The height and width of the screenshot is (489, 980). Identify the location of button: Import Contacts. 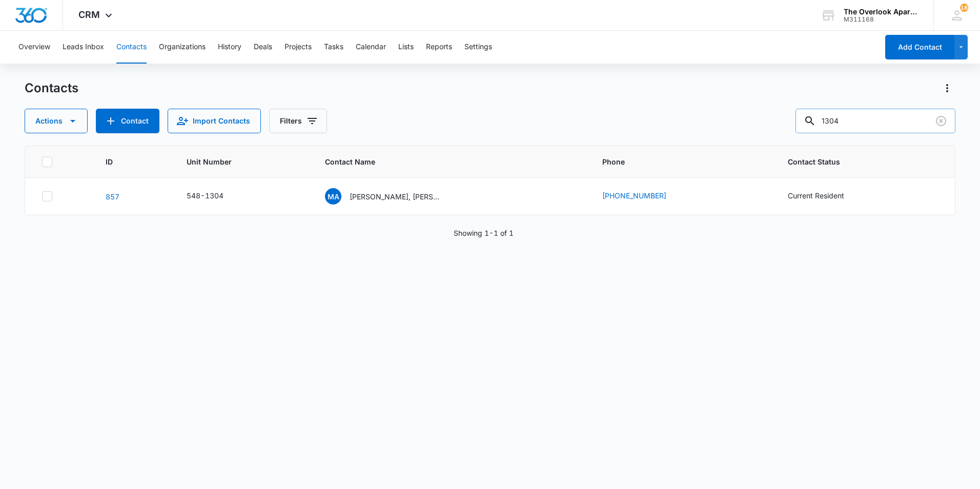
(214, 121).